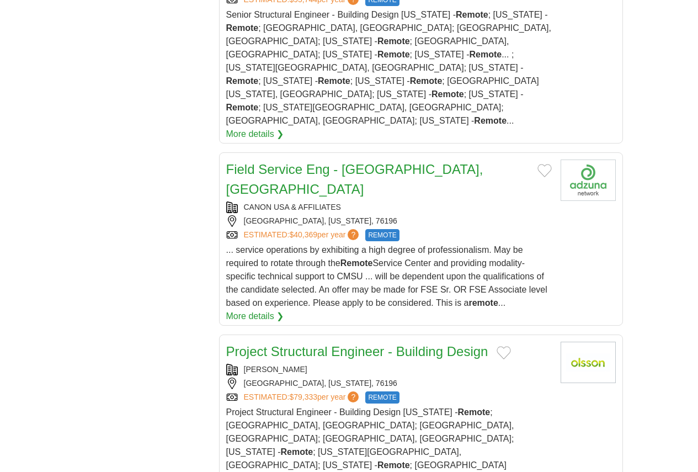 The image size is (698, 472). Describe the element at coordinates (302, 235) in the screenshot. I see `a: ESTIMATED:$40,369per year?` at that location.